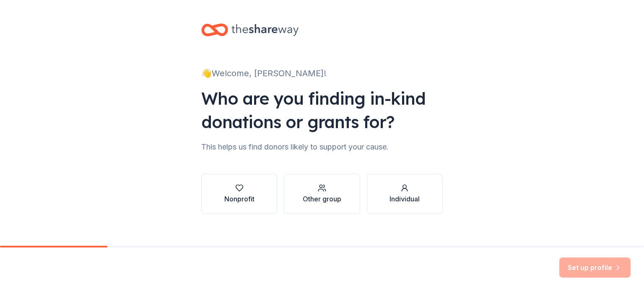 This screenshot has width=644, height=291. Describe the element at coordinates (322, 199) in the screenshot. I see `div: Other group` at that location.